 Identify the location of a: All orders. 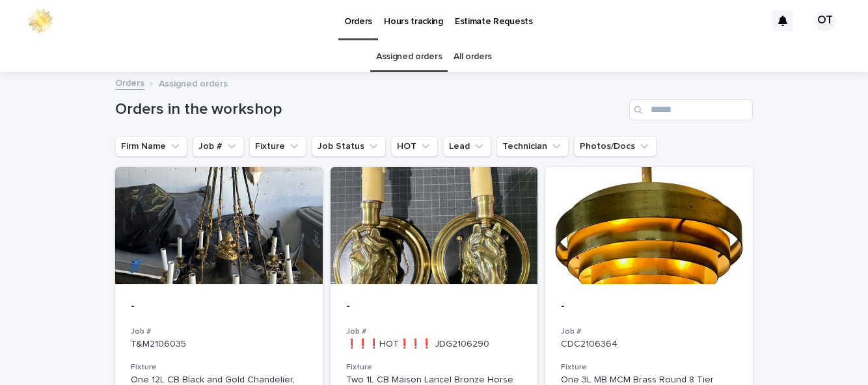
(472, 56).